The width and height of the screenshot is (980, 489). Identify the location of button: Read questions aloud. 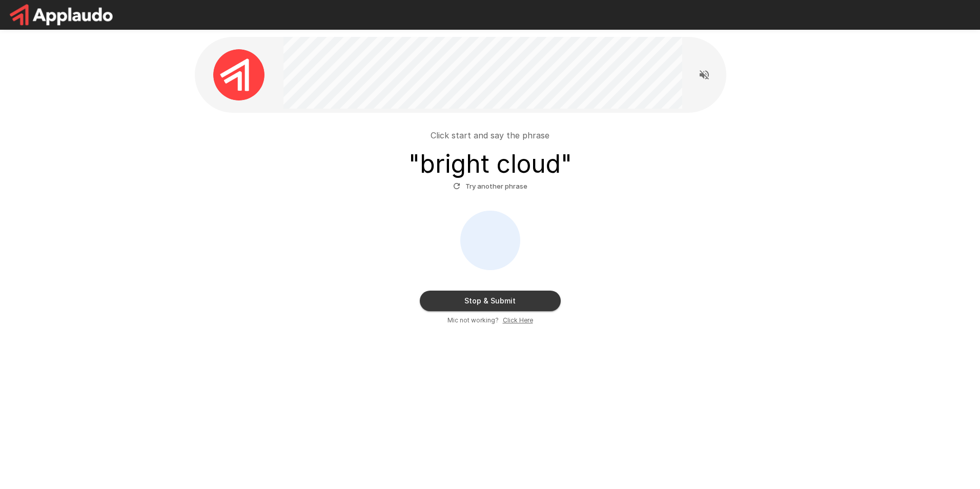
(704, 75).